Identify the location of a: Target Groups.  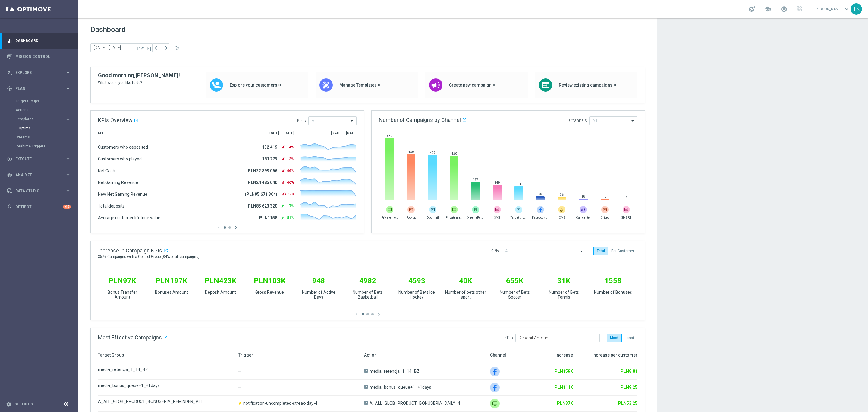
(39, 101).